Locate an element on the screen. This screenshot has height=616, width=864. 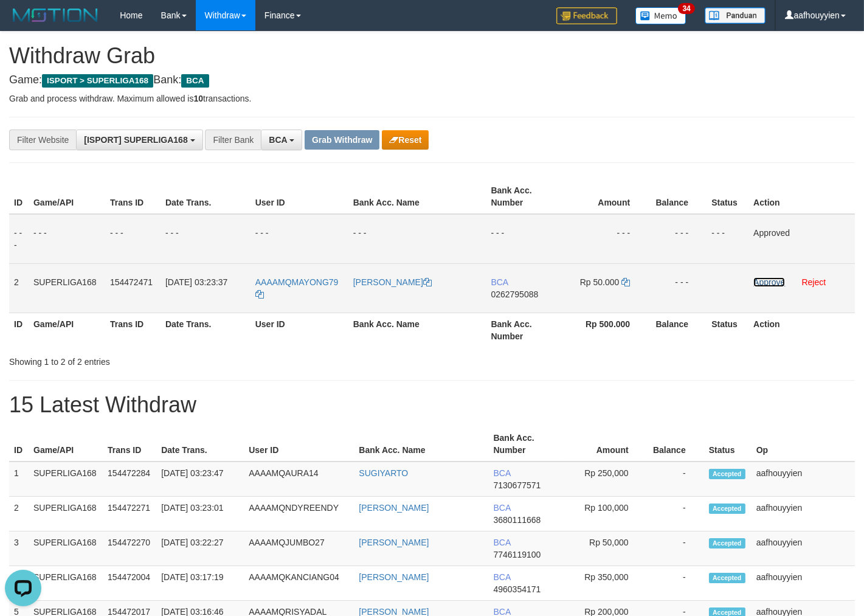
span: Copy 7746119100 to clipboard is located at coordinates (517, 554).